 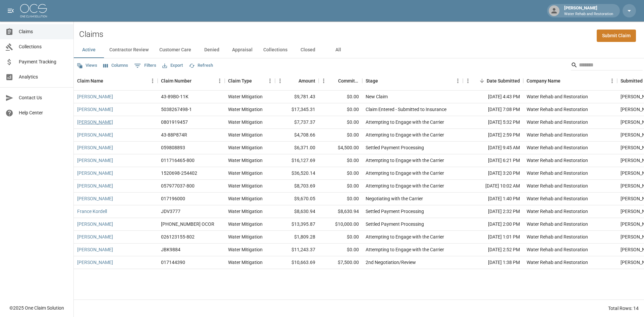 I want to click on div: Search, so click(x=607, y=66).